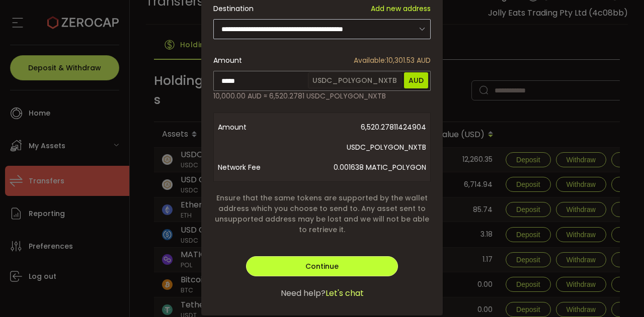  I want to click on span: Let's chat, so click(345, 294).